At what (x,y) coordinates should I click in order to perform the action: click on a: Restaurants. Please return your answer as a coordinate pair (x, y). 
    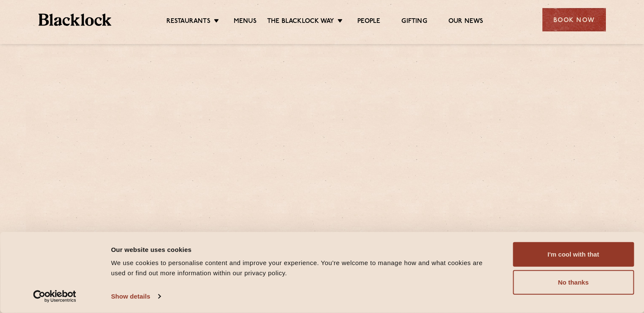
    Looking at the image, I should click on (189, 22).